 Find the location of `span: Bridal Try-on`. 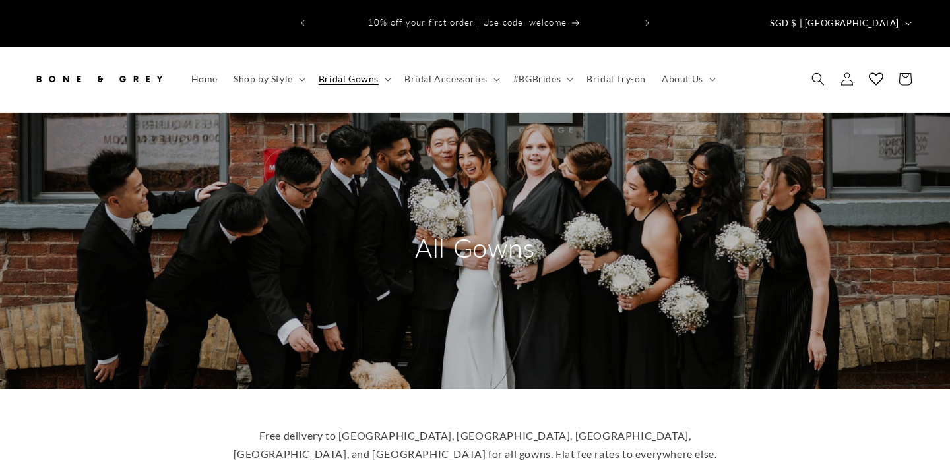

span: Bridal Try-on is located at coordinates (616, 79).